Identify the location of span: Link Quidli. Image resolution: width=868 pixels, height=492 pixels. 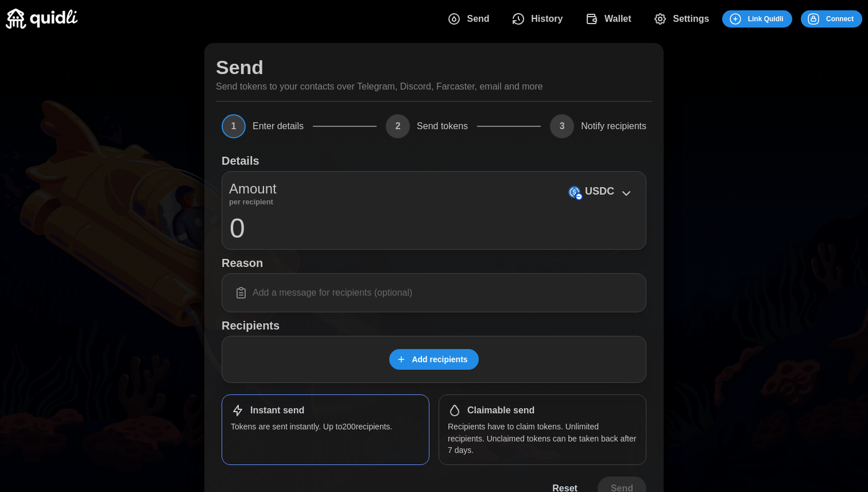
(765, 19).